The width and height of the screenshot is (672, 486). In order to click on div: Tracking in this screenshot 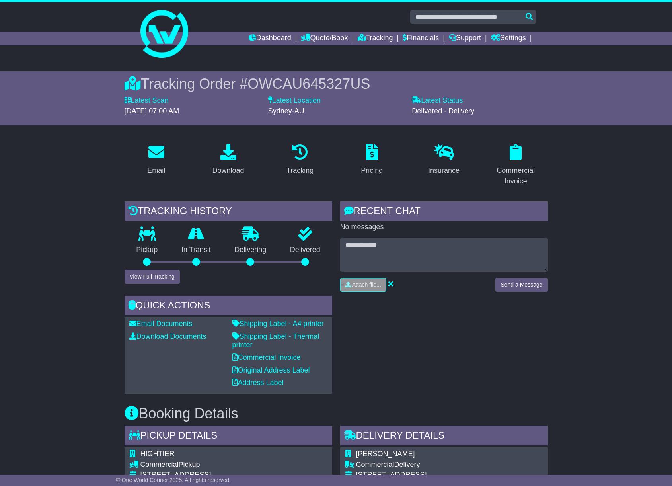, I will do `click(300, 170)`.